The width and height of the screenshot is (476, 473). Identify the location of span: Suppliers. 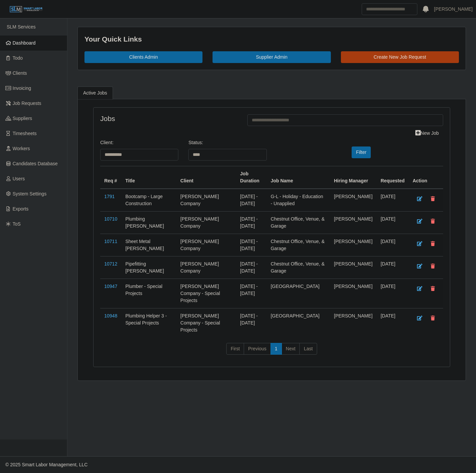
(22, 118).